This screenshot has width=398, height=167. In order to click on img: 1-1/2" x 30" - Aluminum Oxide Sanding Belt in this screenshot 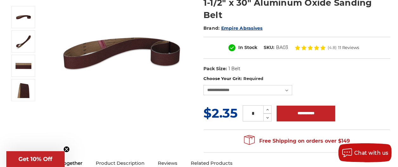, I will do `click(23, 90)`.